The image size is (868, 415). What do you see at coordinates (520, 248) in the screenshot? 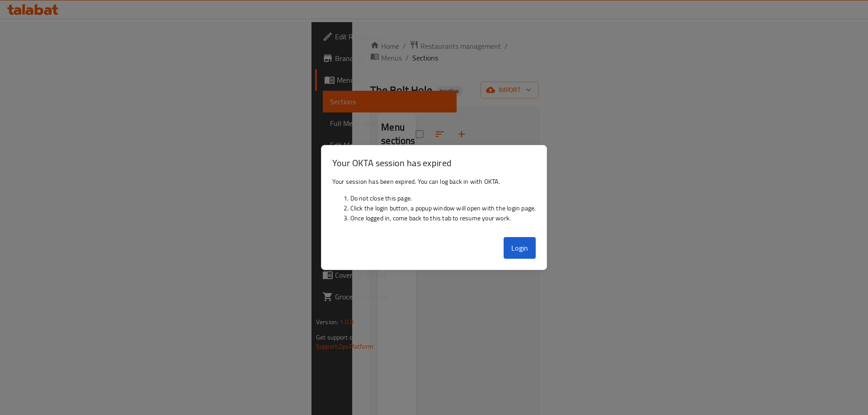
I see `button: Login` at bounding box center [520, 248].